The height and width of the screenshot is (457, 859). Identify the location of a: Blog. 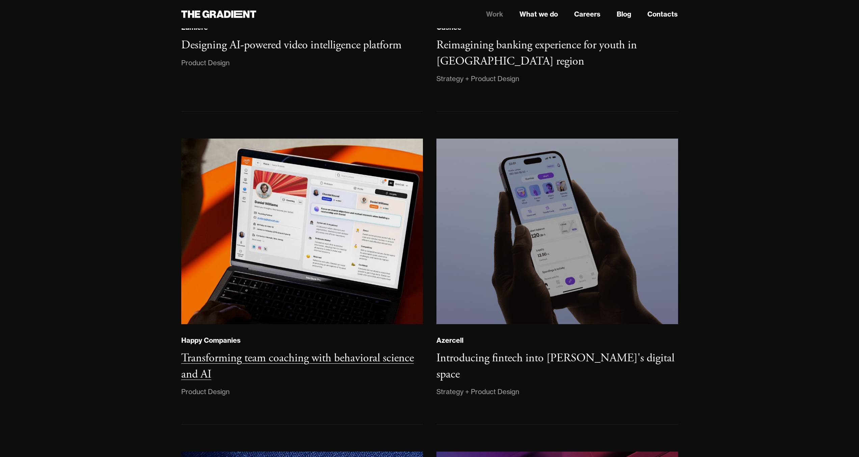
(624, 14).